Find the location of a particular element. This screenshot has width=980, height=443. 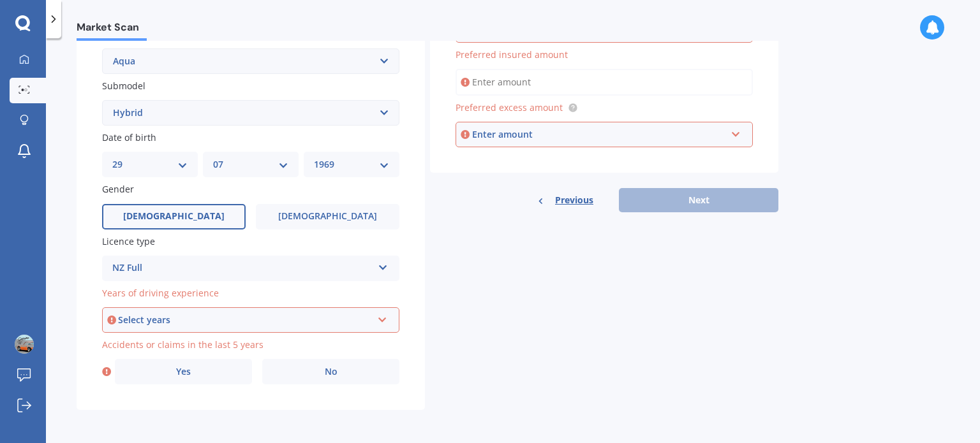

span: Preferred excess amount is located at coordinates (509, 107).